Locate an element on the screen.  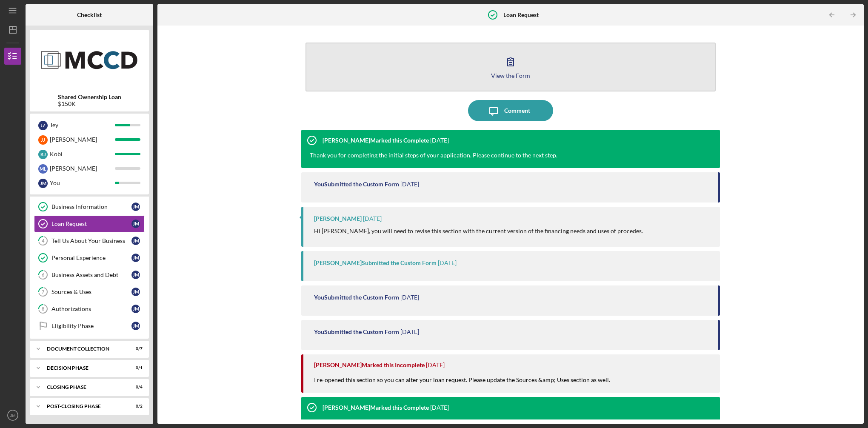
a: 8AuthorizationsJM is located at coordinates (89, 309).